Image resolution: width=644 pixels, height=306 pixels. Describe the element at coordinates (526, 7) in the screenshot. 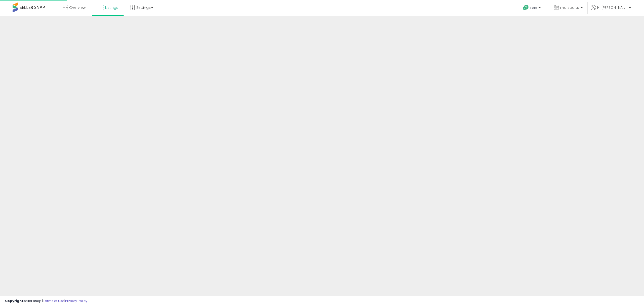

I see `i: Get Help` at that location.